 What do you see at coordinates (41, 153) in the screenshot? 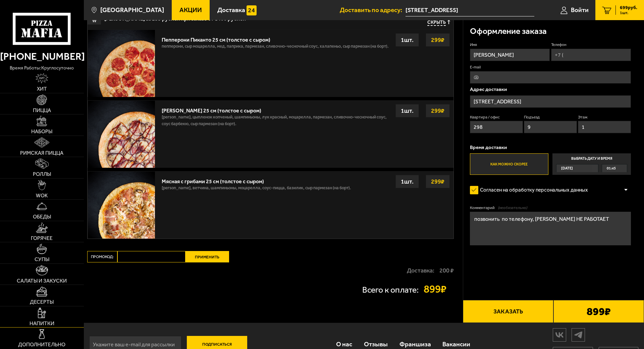
I see `span: Римская пицца` at bounding box center [41, 153].